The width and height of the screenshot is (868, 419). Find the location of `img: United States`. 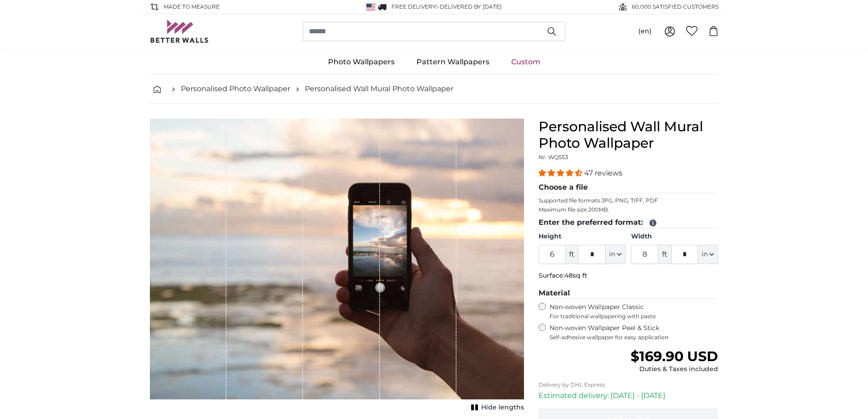

img: United States is located at coordinates (371, 7).